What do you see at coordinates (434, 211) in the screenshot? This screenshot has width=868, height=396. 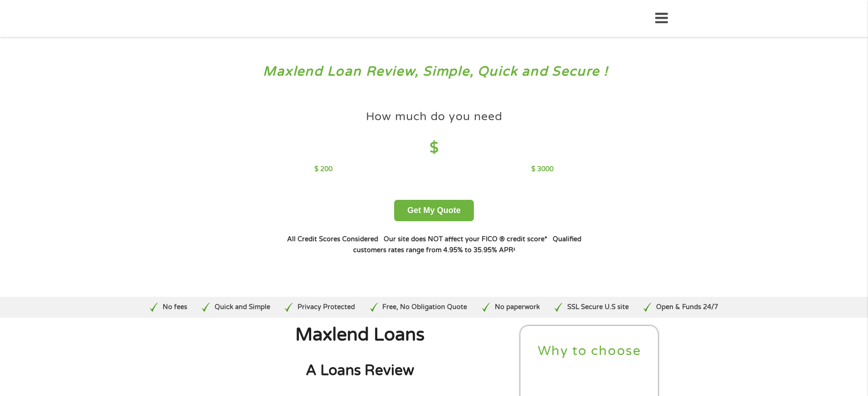 I see `button: Get My Quote` at bounding box center [434, 211].